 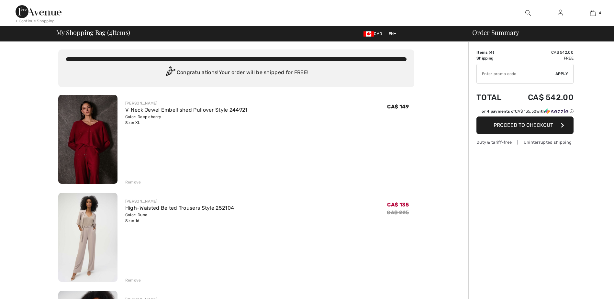 I want to click on div: Duty & tariff-free | Uninterrupted shipping, so click(x=525, y=142).